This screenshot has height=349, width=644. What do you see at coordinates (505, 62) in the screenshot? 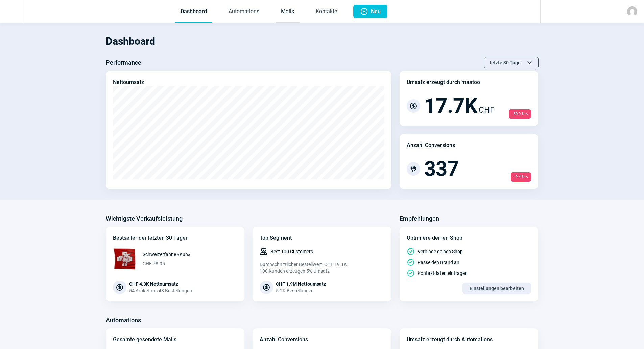
I see `span: letzte 30 Tage` at bounding box center [505, 62].